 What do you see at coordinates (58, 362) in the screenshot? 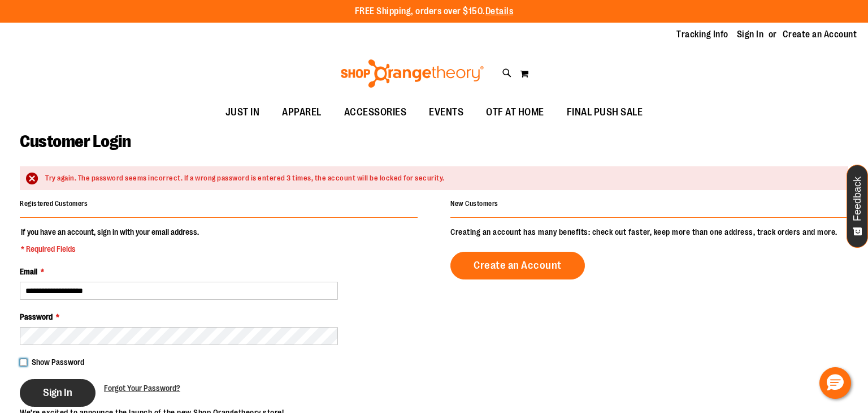
I see `span: Show Password` at bounding box center [58, 362].